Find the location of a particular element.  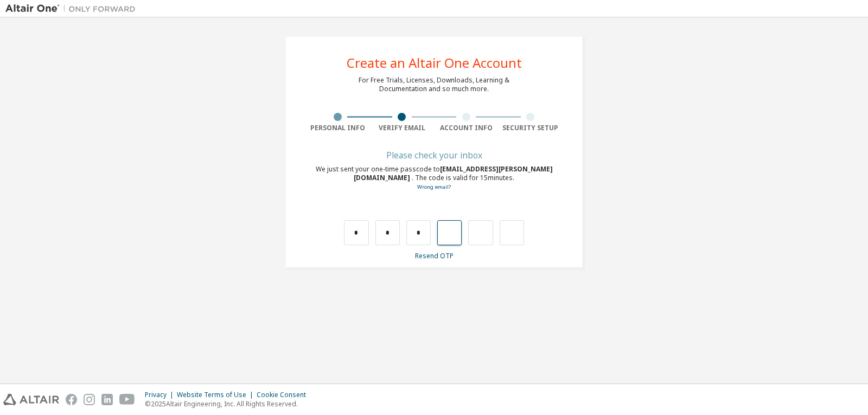

div: Website Terms of Use is located at coordinates (216, 395).